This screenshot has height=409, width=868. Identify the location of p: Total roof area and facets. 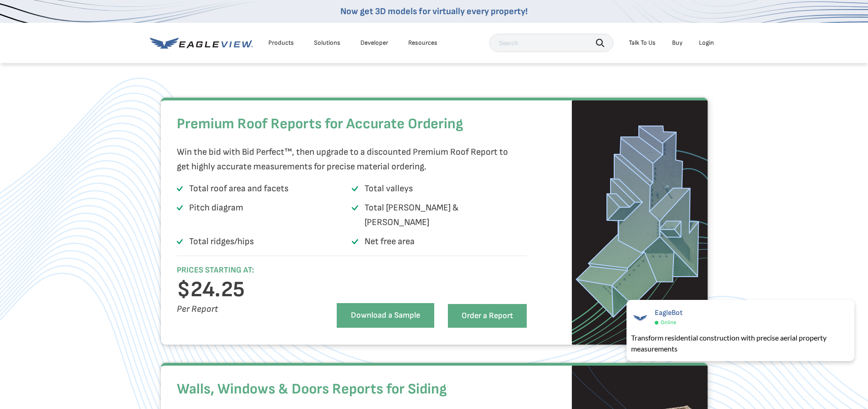
(239, 188).